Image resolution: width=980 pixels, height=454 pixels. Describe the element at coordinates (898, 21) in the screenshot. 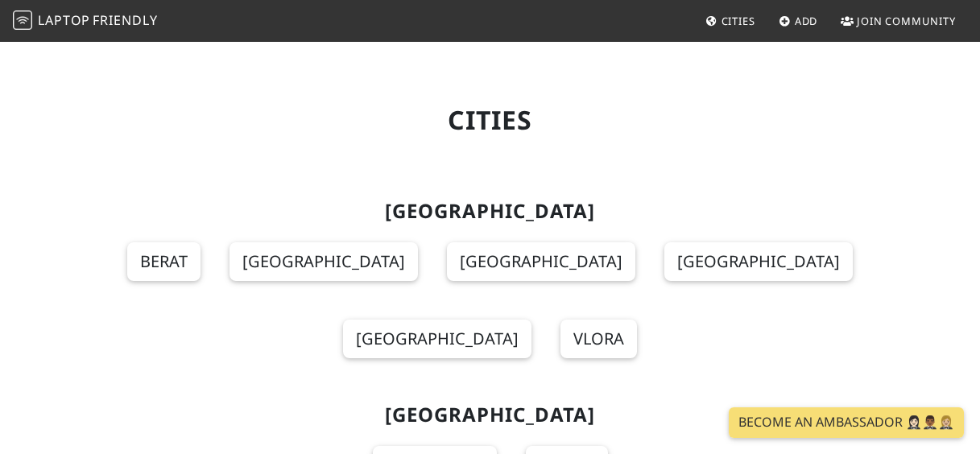

I see `a: Join Community` at that location.